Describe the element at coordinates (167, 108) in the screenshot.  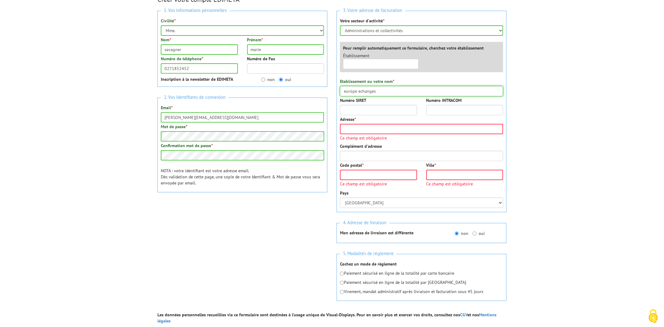
I see `label: Email` at that location.